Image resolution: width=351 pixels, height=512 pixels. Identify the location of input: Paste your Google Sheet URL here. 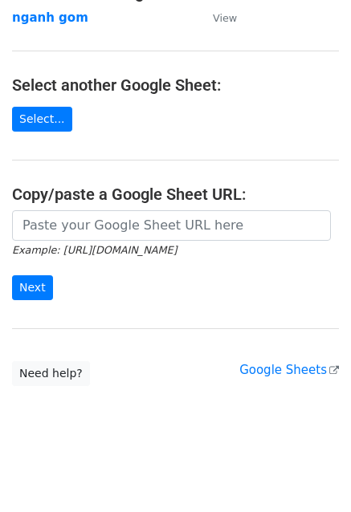
(171, 226).